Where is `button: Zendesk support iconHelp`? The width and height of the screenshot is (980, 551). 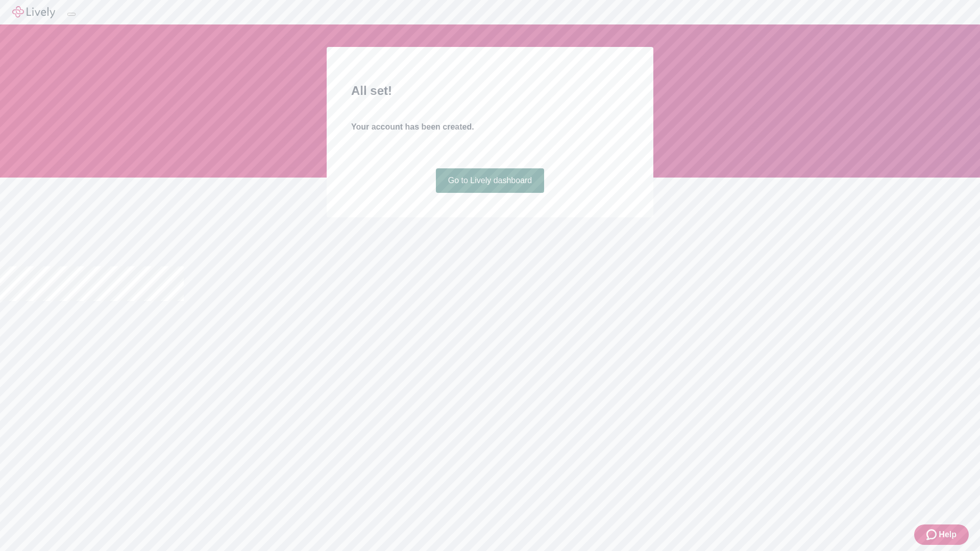
button: Zendesk support iconHelp is located at coordinates (941, 534).